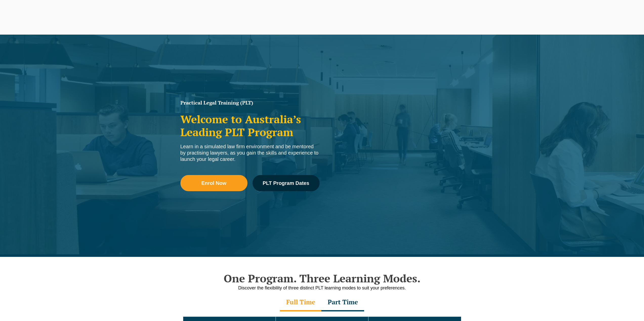 Image resolution: width=644 pixels, height=321 pixels. What do you see at coordinates (250, 153) in the screenshot?
I see `div: Learn in a simulated law firm environment and be mentored by practising lawyers, as you gain the ...` at bounding box center [250, 153].